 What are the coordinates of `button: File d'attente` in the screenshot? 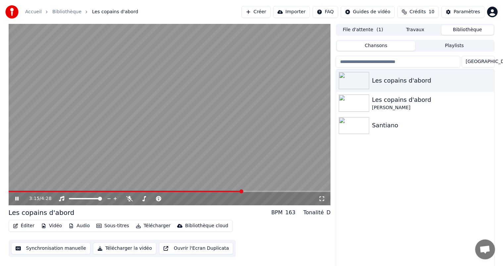 It's located at (363, 30).